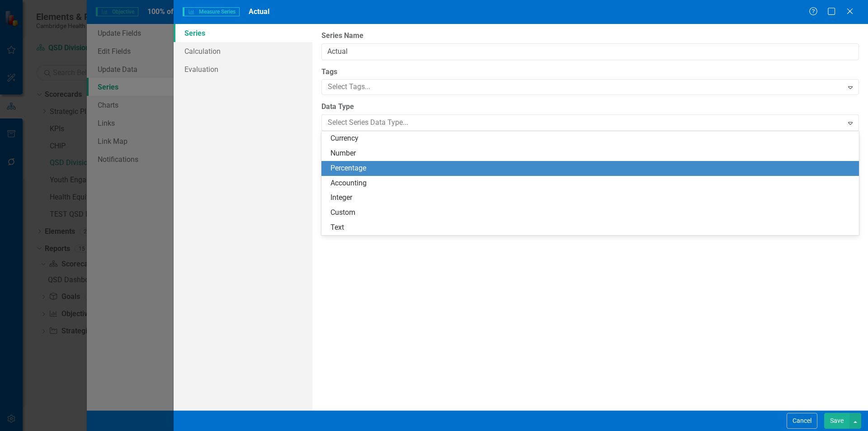 The image size is (868, 431). I want to click on div: Accounting, so click(592, 183).